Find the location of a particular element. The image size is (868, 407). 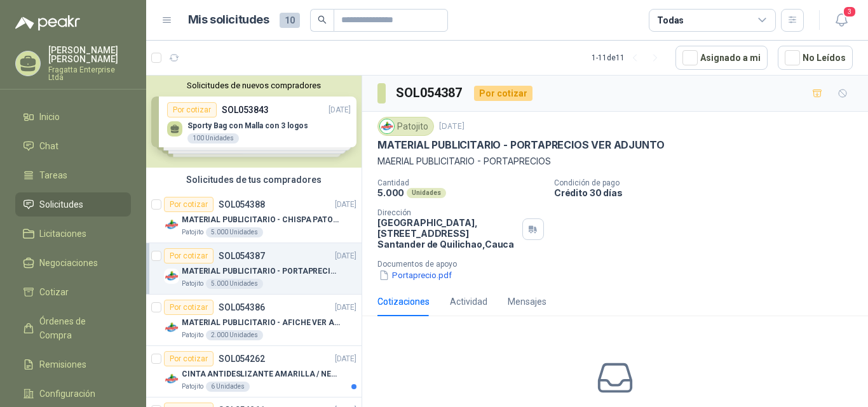

p: SOL054386 is located at coordinates (241, 307).